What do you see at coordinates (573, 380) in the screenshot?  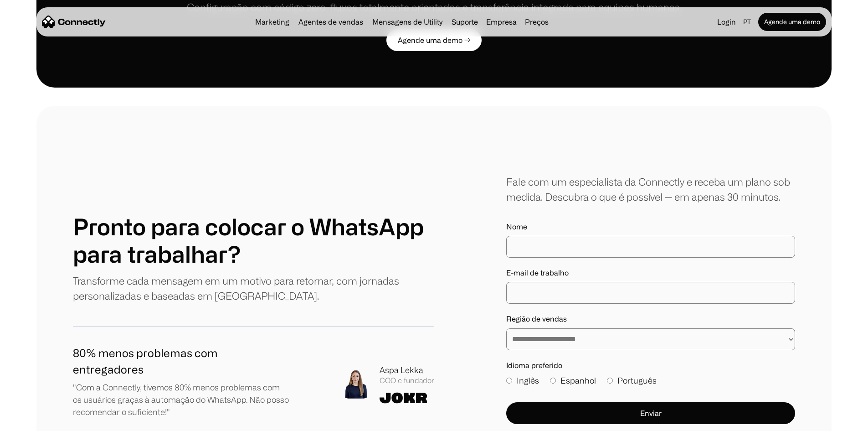 I see `label: Espanhol` at bounding box center [573, 380].